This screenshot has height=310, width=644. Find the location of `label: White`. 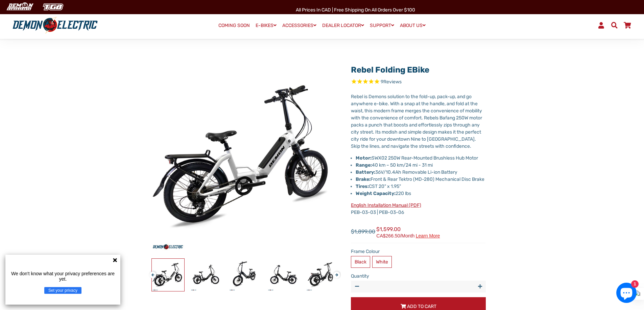

label: White is located at coordinates (382, 262).